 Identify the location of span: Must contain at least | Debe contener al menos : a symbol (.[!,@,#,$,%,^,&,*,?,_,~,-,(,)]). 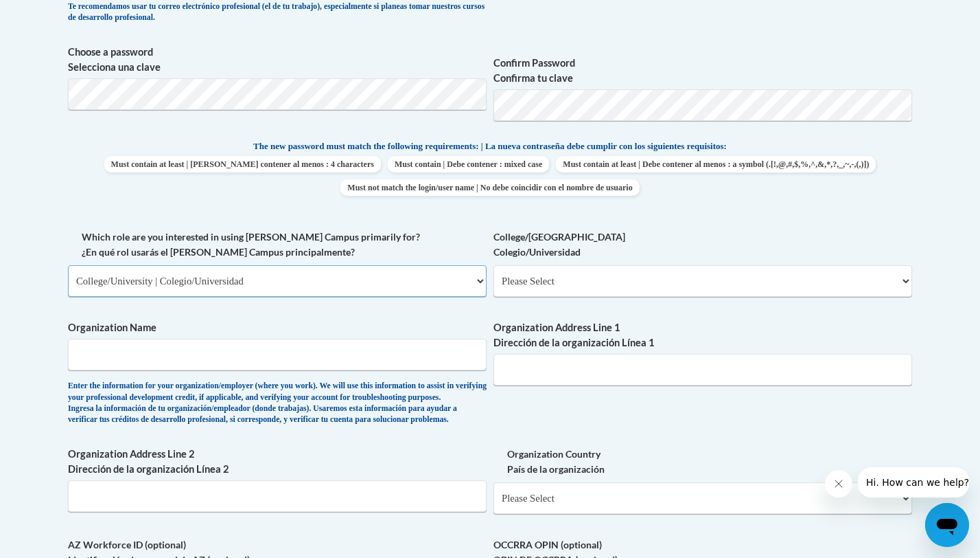
(716, 164).